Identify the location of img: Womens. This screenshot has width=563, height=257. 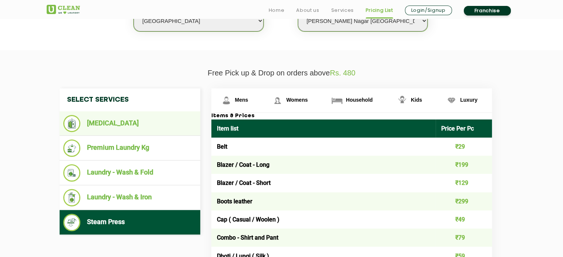
(277, 100).